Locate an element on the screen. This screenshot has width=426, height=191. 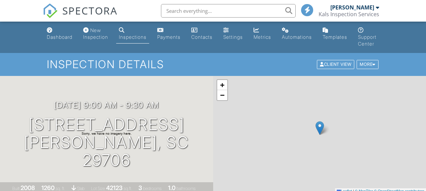
div: Metrics is located at coordinates (262, 37).